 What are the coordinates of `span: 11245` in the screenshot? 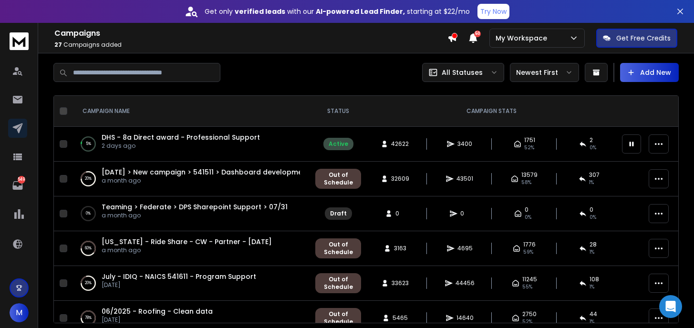 It's located at (530, 280).